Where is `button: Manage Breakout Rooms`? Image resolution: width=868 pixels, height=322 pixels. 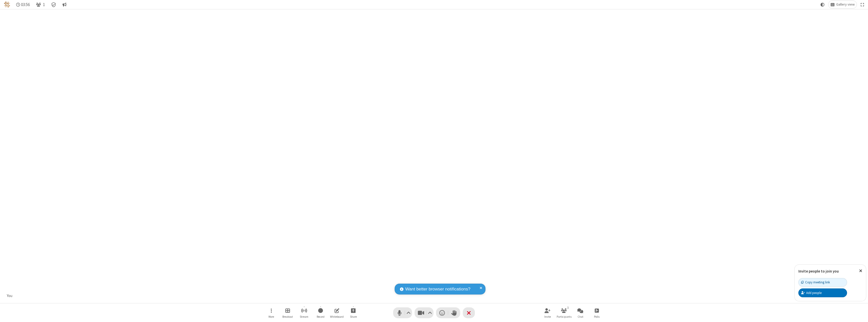
button: Manage Breakout Rooms is located at coordinates (287, 312).